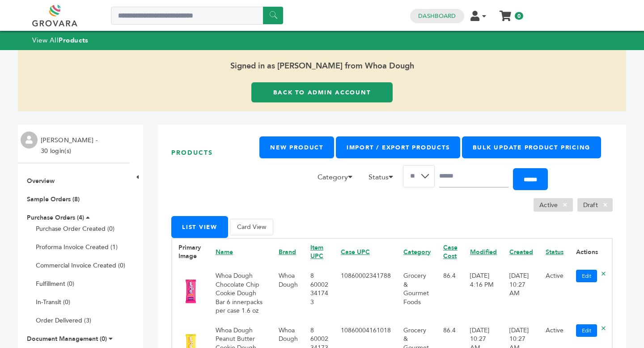 Image resolution: width=644 pixels, height=348 pixels. I want to click on a: Back to Admin Account, so click(322, 92).